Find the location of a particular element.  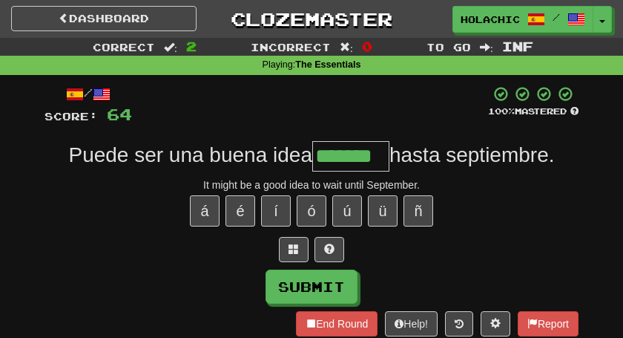

span: 64 is located at coordinates (119, 114).